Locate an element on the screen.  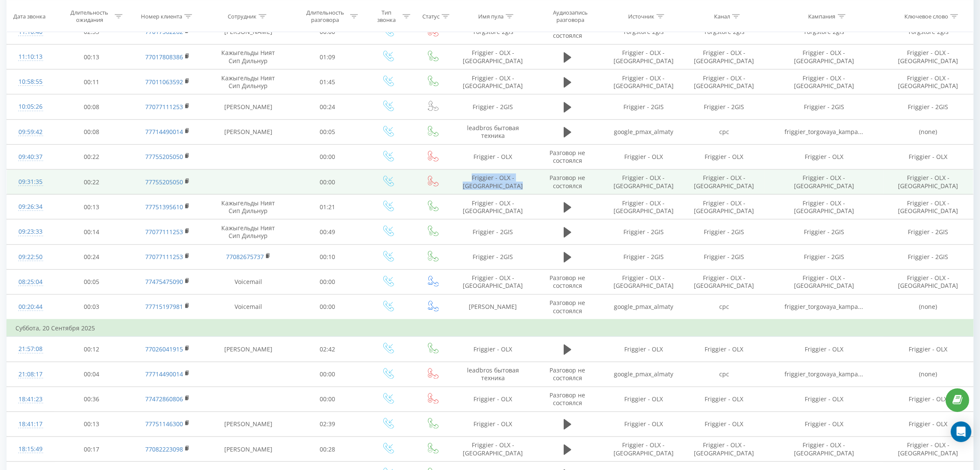
div: 09:59:42 is located at coordinates (31, 132).